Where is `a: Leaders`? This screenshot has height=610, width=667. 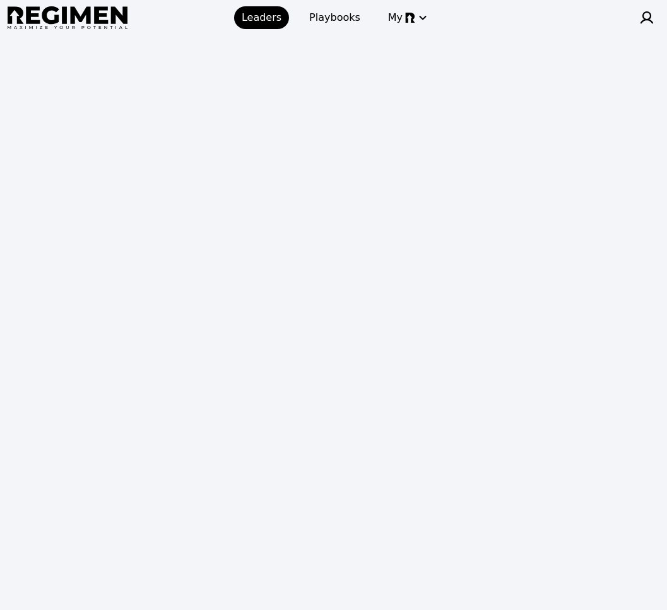 a: Leaders is located at coordinates (261, 18).